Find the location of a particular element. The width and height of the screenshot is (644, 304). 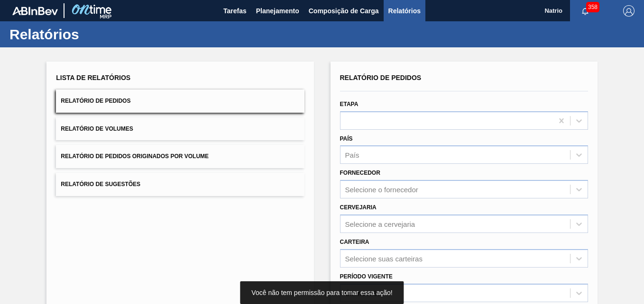

label: Etapa is located at coordinates (349, 104).